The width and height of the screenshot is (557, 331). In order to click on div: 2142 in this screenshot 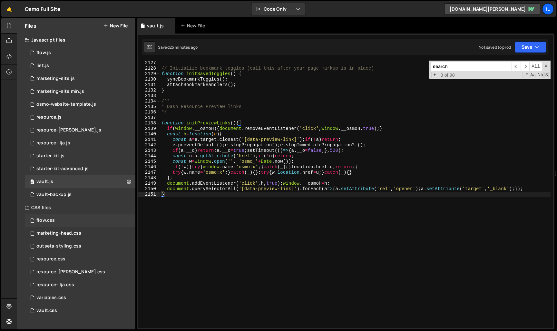, I will do `click(149, 145)`.